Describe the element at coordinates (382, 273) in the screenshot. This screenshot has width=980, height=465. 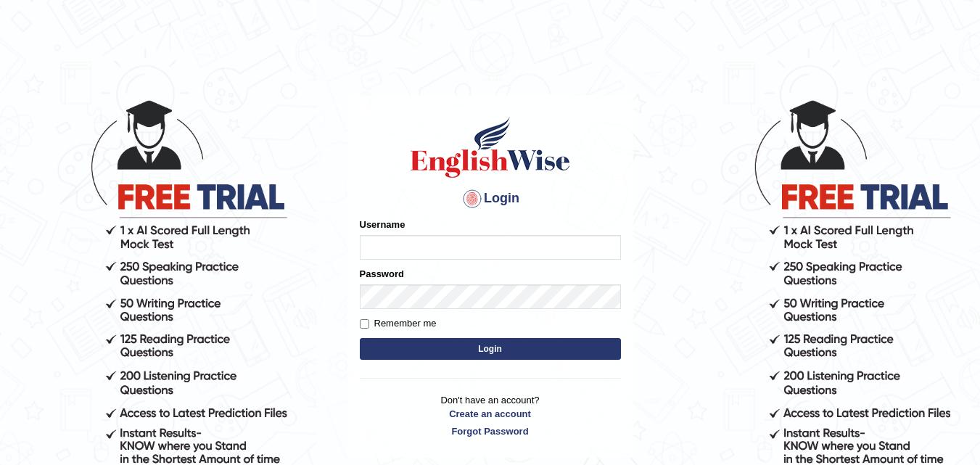
I see `label: Password` at that location.